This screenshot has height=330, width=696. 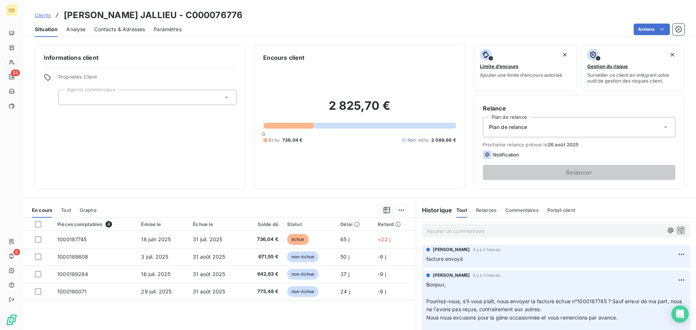 What do you see at coordinates (680, 314) in the screenshot?
I see `div: Open Intercom Messenger` at bounding box center [680, 314].